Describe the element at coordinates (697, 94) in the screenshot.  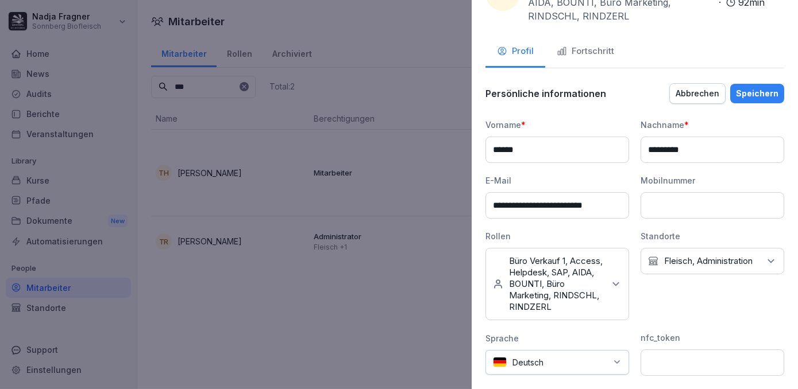
I see `button: Abbrechen` at that location.